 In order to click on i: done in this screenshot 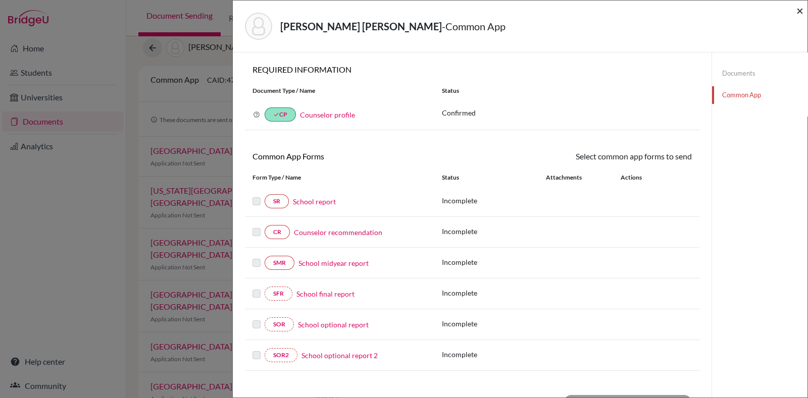, I will do `click(276, 115)`.